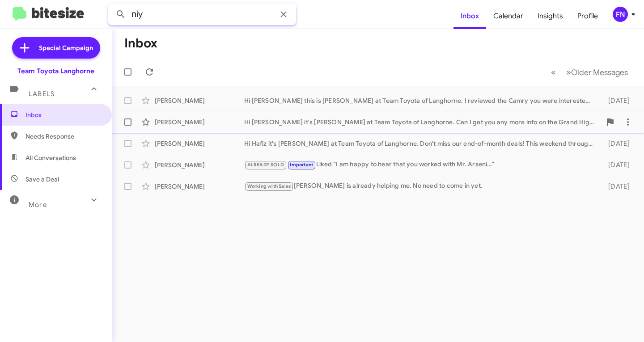 This screenshot has width=644, height=342. What do you see at coordinates (620, 14) in the screenshot?
I see `button: FN` at bounding box center [620, 14].